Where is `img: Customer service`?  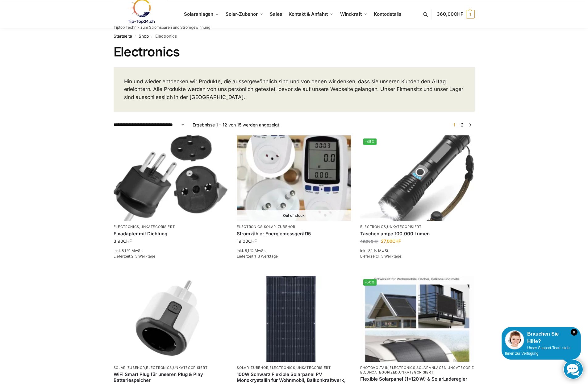 img: Customer service is located at coordinates (514, 340).